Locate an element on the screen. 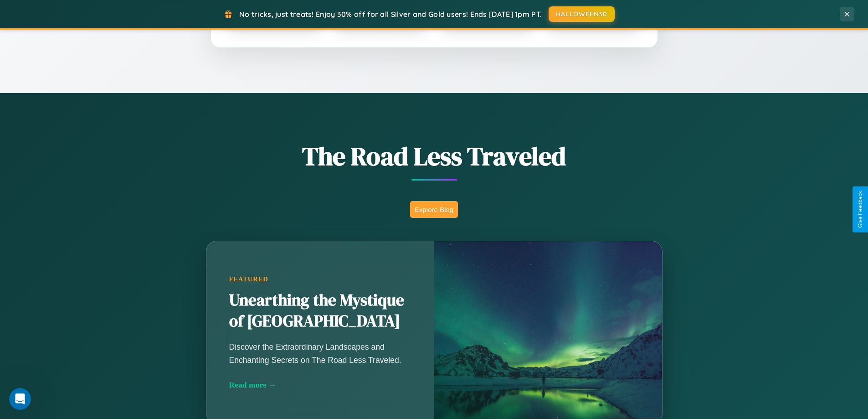 The width and height of the screenshot is (868, 419). button: HALLOWEEN30 is located at coordinates (581, 14).